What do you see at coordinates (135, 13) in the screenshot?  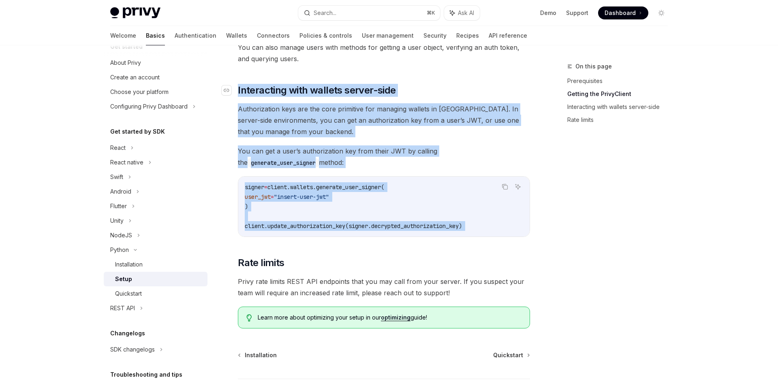 I see `img: light logo` at bounding box center [135, 13].